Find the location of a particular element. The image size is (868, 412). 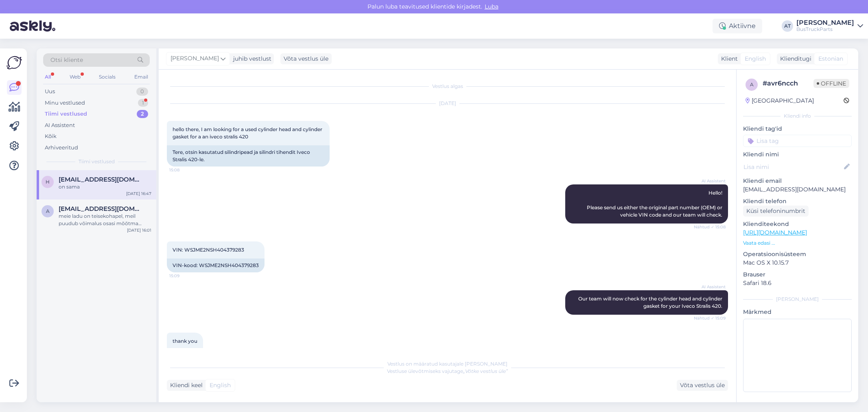

span: Otsi kliente is located at coordinates (67, 60).